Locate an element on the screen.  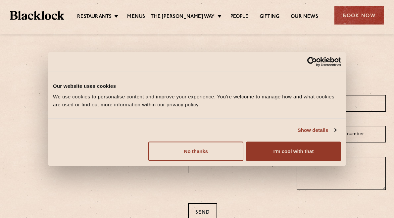
a: Restaurants is located at coordinates (94, 17).